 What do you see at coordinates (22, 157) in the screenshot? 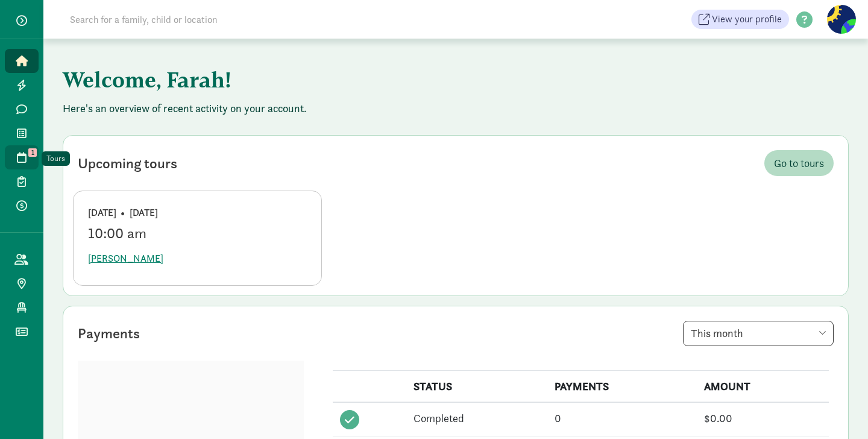
I see `a: 1` at bounding box center [22, 157].